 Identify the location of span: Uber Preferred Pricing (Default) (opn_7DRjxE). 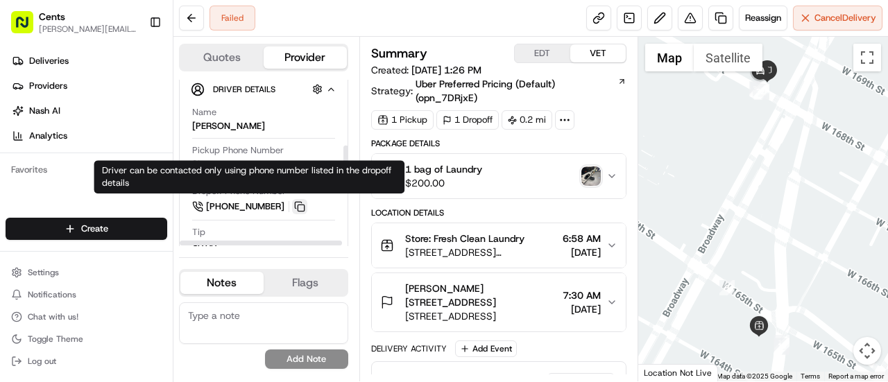
(516, 91).